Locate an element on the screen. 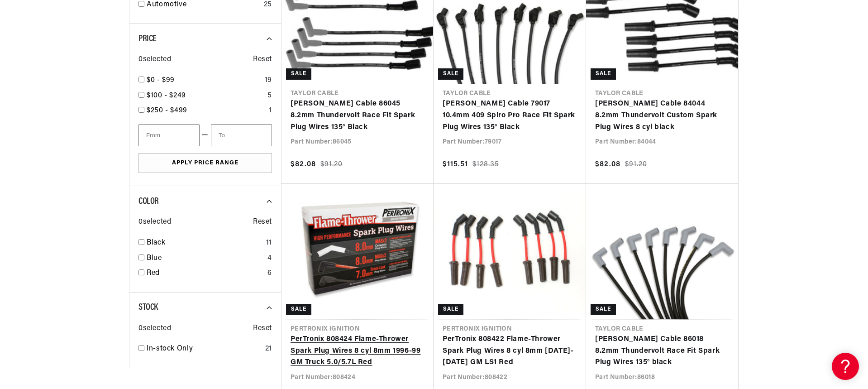  span: $100 - $249 is located at coordinates (166, 96).